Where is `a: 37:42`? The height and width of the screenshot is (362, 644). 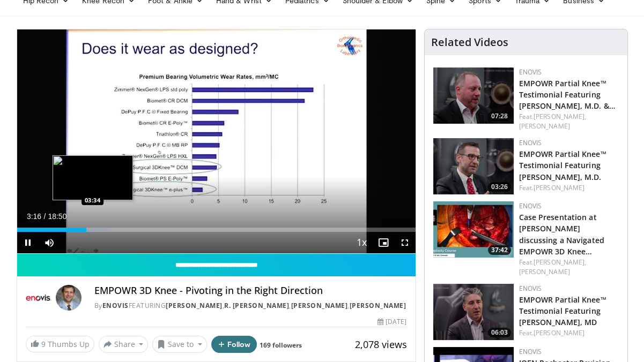
a: 37:42 is located at coordinates (473, 229).